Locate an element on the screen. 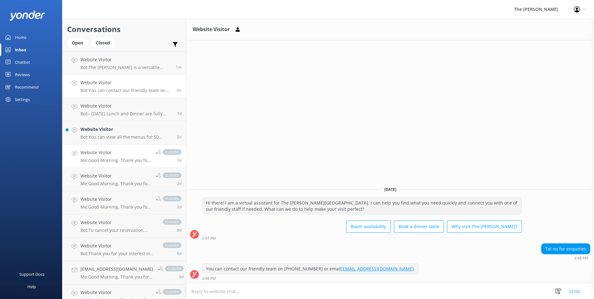 This screenshot has height=299, width=594. div: Reviews is located at coordinates (22, 75).